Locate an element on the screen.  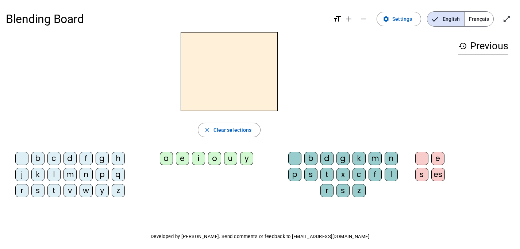
button: Clear selections is located at coordinates (229, 130).